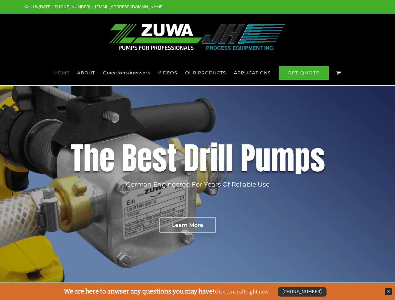 The height and width of the screenshot is (300, 395). Describe the element at coordinates (126, 73) in the screenshot. I see `a: Questions/Answers` at that location.